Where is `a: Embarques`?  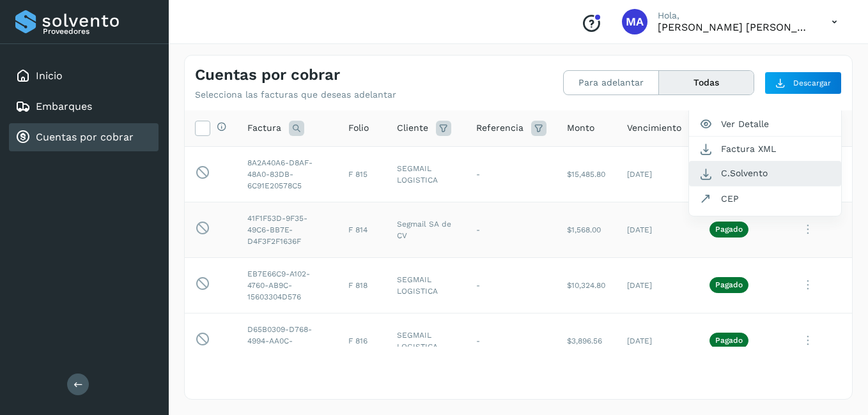
a: Embarques is located at coordinates (63, 106).